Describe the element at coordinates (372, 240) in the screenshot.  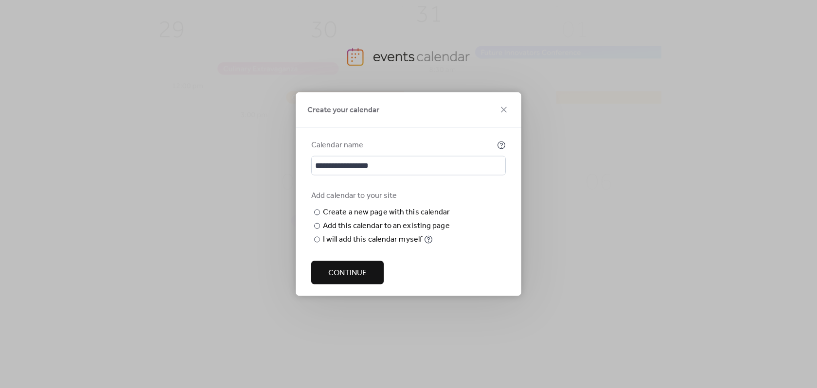
I see `div: I will add this calendar myself` at that location.